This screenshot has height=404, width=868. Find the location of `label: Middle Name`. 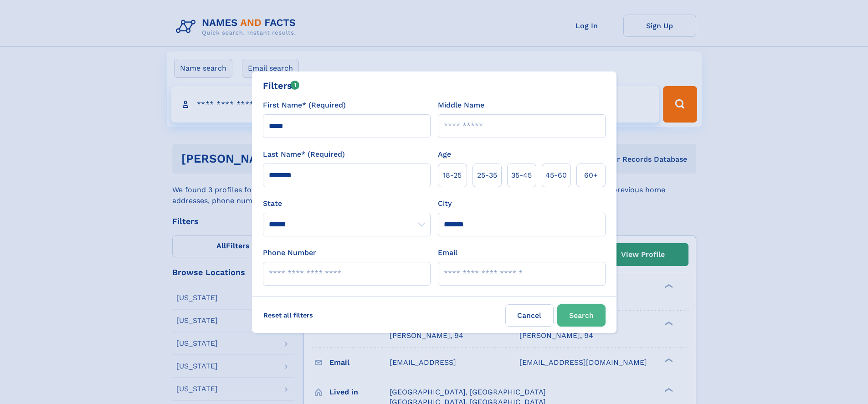

label: Middle Name is located at coordinates (461, 105).